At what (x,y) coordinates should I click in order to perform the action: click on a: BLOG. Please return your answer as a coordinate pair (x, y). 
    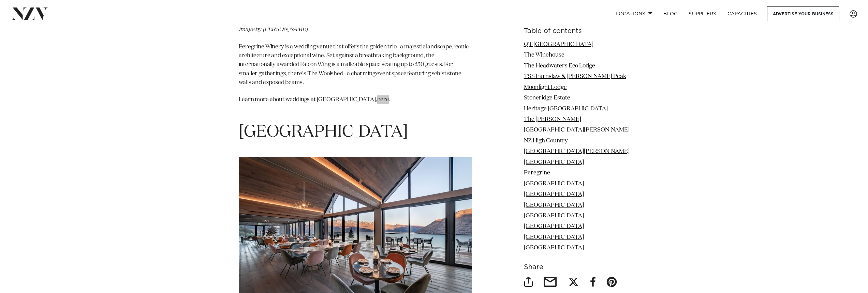
    Looking at the image, I should click on (670, 14).